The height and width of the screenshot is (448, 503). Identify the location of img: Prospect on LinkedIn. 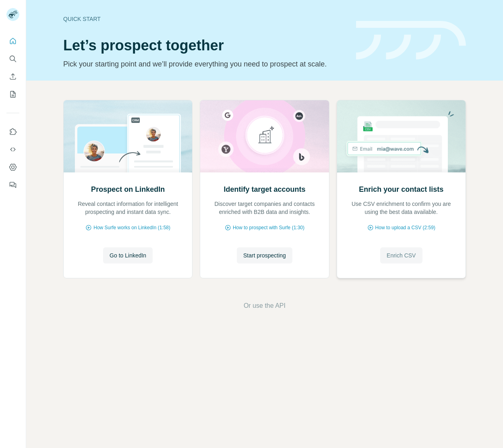
(128, 136).